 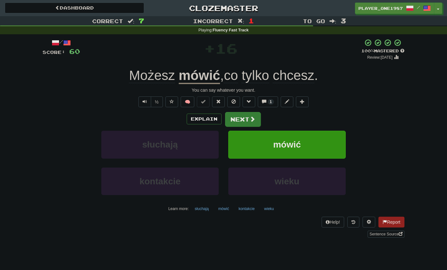 I want to click on button: Explain, so click(x=204, y=119).